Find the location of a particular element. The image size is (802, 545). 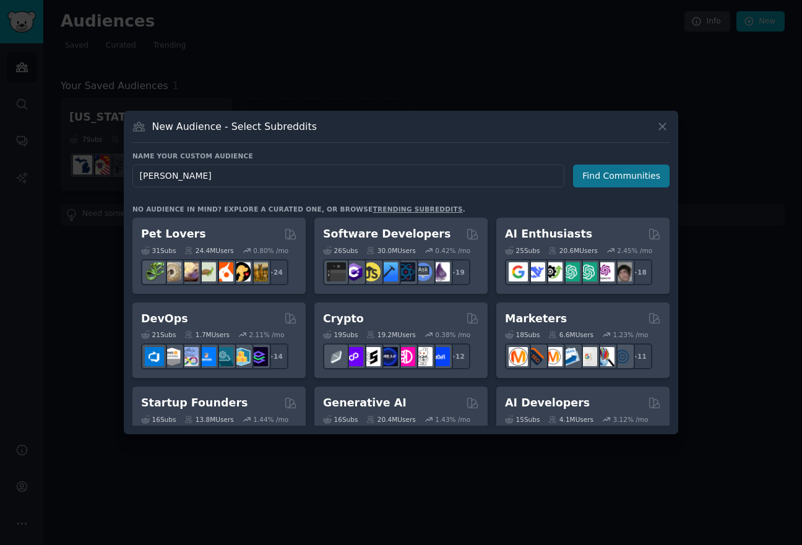

h2: AI Enthusiasts is located at coordinates (548, 234).